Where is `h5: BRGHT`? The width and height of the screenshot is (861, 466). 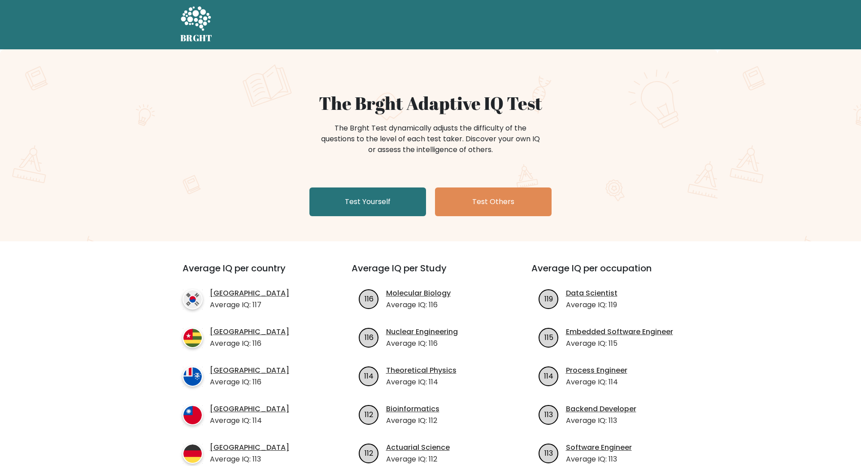 h5: BRGHT is located at coordinates (196, 38).